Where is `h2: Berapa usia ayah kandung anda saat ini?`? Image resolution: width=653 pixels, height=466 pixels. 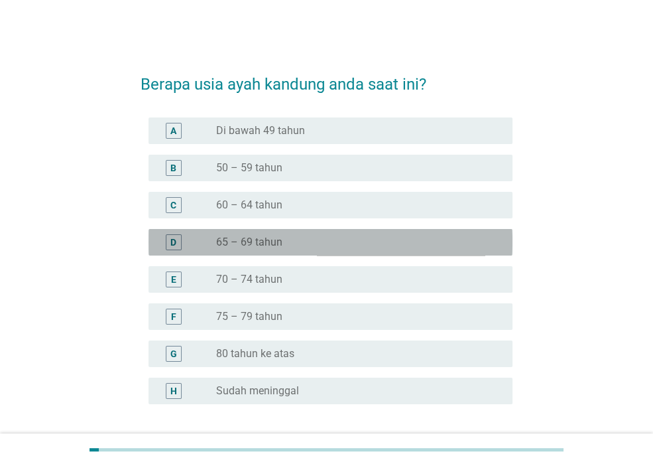
h2: Berapa usia ayah kandung anda saat ini? is located at coordinates (326, 78).